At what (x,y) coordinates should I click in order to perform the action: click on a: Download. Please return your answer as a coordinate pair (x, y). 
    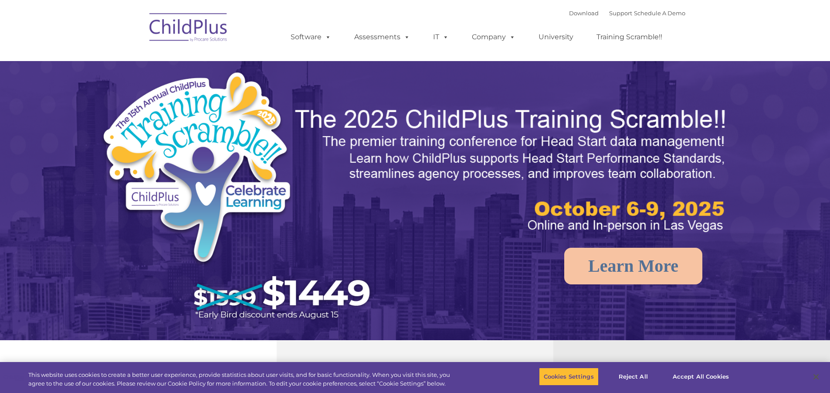
    Looking at the image, I should click on (584, 13).